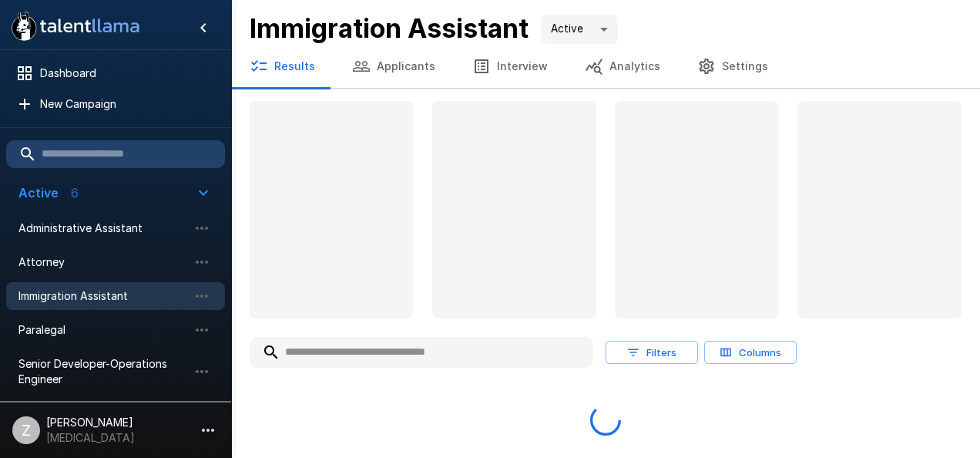 The image size is (980, 458). Describe the element at coordinates (579, 29) in the screenshot. I see `div: Active` at that location.